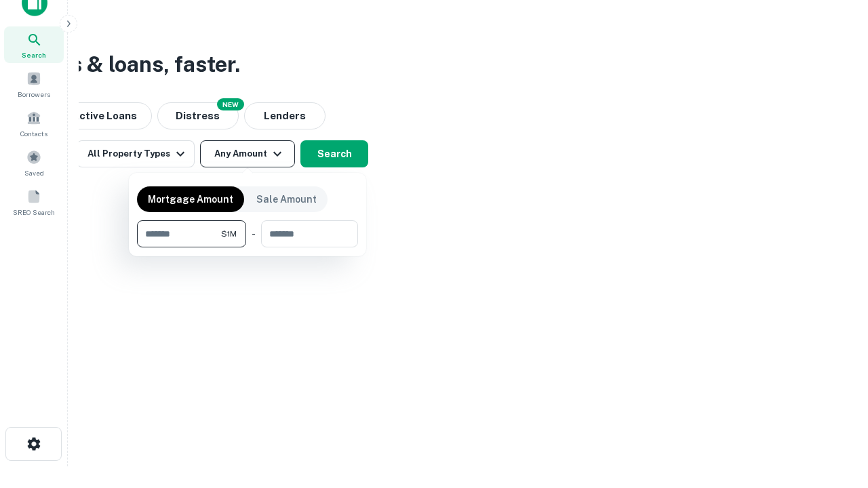  I want to click on div: Chat Widget, so click(834, 412).